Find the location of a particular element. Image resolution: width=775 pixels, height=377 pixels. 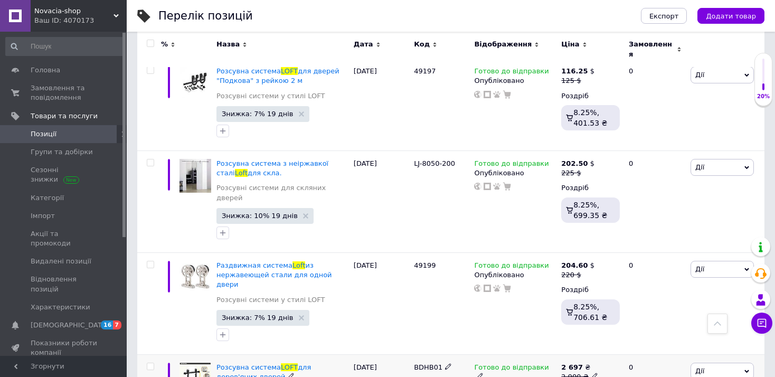

img: Раздвижная система из нержавеющей стали Loft для стекла. is located at coordinates (195, 176).